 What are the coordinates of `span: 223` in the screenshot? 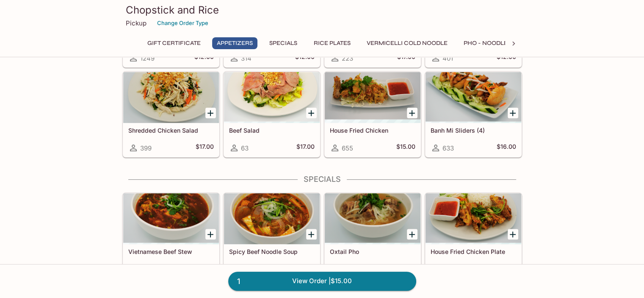 It's located at (347, 58).